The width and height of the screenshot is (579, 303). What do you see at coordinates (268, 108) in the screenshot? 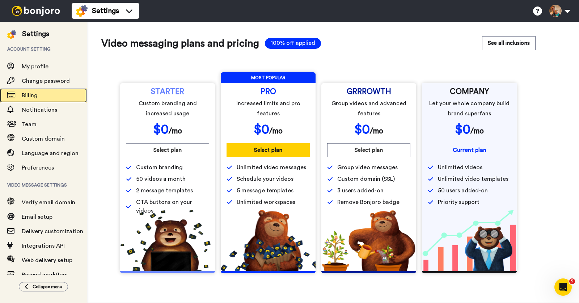
I see `span: Increased limits and pro features` at bounding box center [268, 108].